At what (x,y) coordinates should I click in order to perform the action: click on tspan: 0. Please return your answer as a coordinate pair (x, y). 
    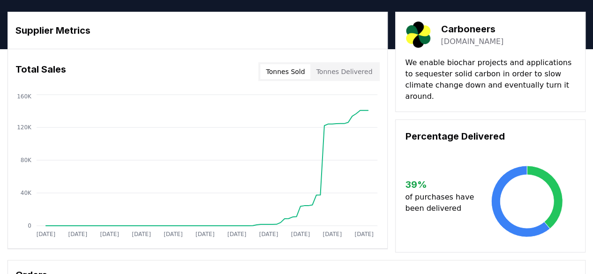
    Looking at the image, I should click on (30, 226).